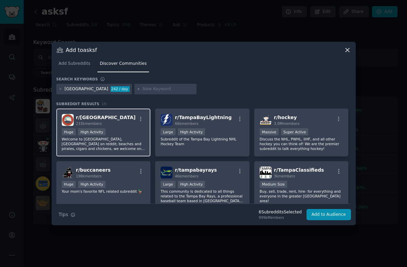  Describe the element at coordinates (269, 132) in the screenshot. I see `div: Massive` at that location.